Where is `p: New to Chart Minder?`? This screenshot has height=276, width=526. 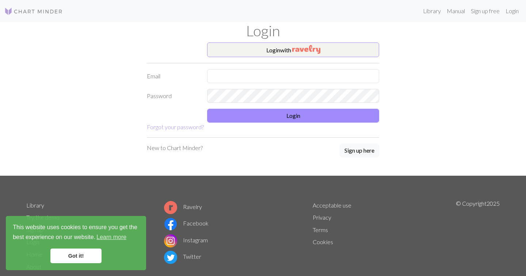 p: New to Chart Minder? is located at coordinates (175, 148).